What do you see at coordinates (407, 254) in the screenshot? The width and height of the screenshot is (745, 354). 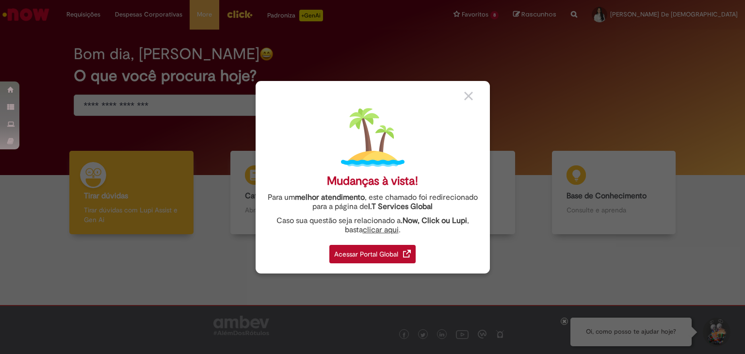 I see `img: redirect_link.png` at bounding box center [407, 254].